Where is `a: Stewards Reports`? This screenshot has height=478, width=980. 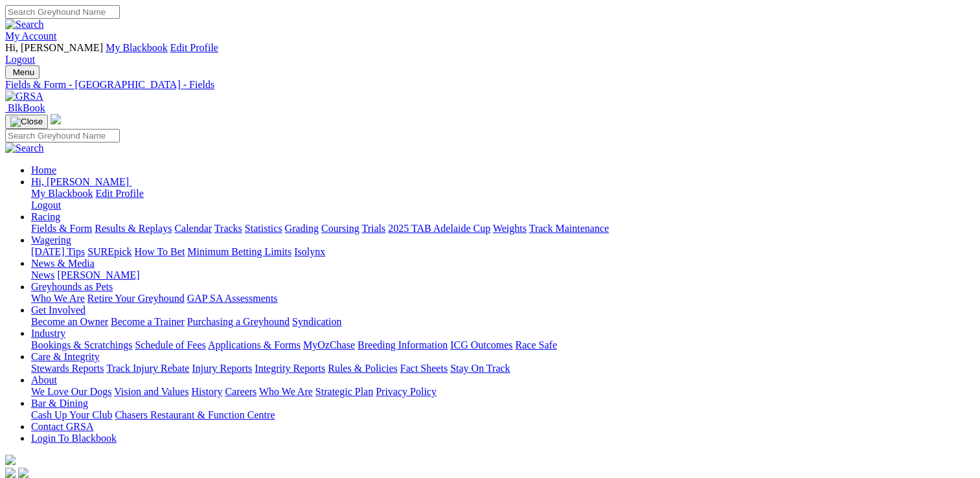
a: Stewards Reports is located at coordinates (68, 368).